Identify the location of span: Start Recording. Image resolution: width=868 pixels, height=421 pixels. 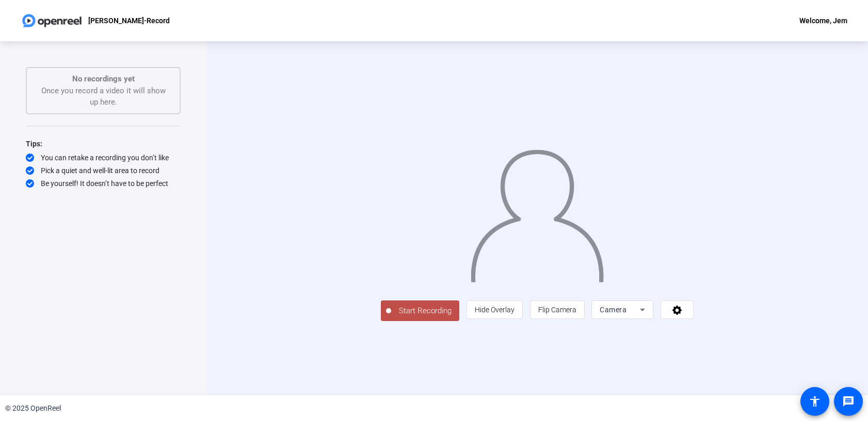
(425, 311).